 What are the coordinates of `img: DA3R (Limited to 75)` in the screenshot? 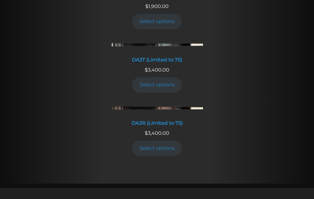 It's located at (157, 109).